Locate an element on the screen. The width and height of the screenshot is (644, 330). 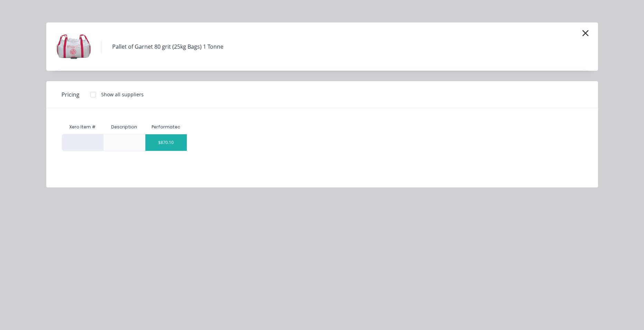
div: Xero Item # is located at coordinates (82, 127).